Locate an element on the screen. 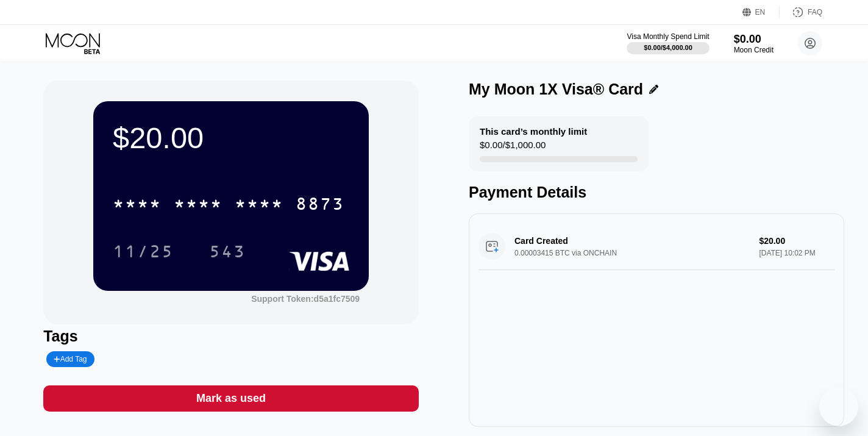 The height and width of the screenshot is (436, 868). div: Visa Monthly Spend Limit is located at coordinates (667, 37).